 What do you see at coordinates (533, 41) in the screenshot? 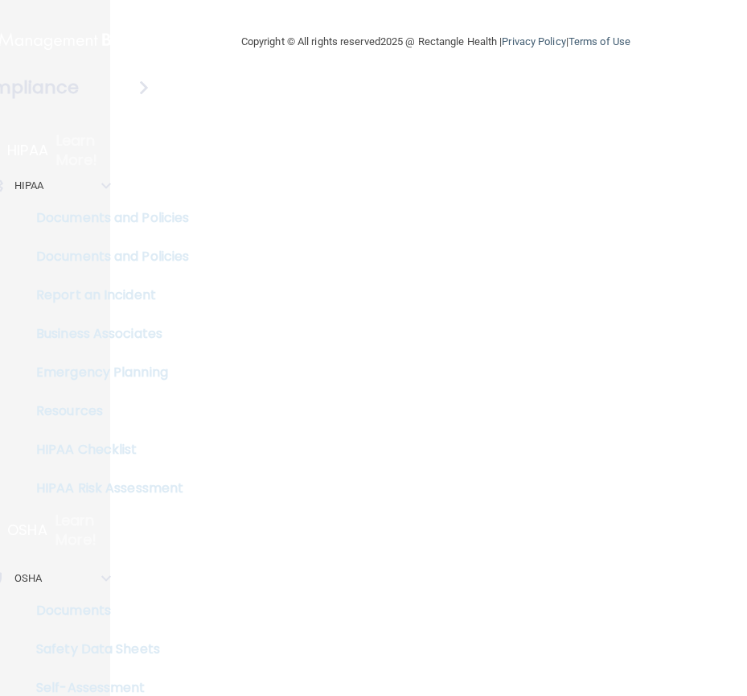
I see `a: Privacy Policy` at bounding box center [533, 41].